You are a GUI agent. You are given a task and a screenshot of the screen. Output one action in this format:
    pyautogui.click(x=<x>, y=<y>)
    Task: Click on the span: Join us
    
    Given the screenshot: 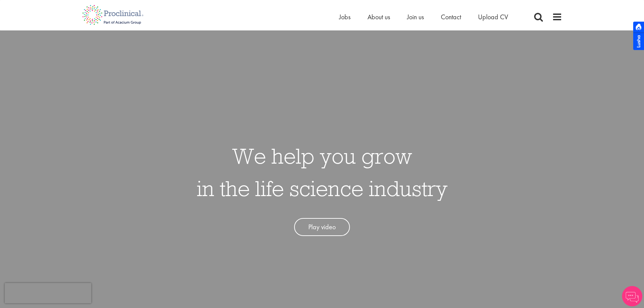 What is the action you would take?
    pyautogui.click(x=415, y=17)
    